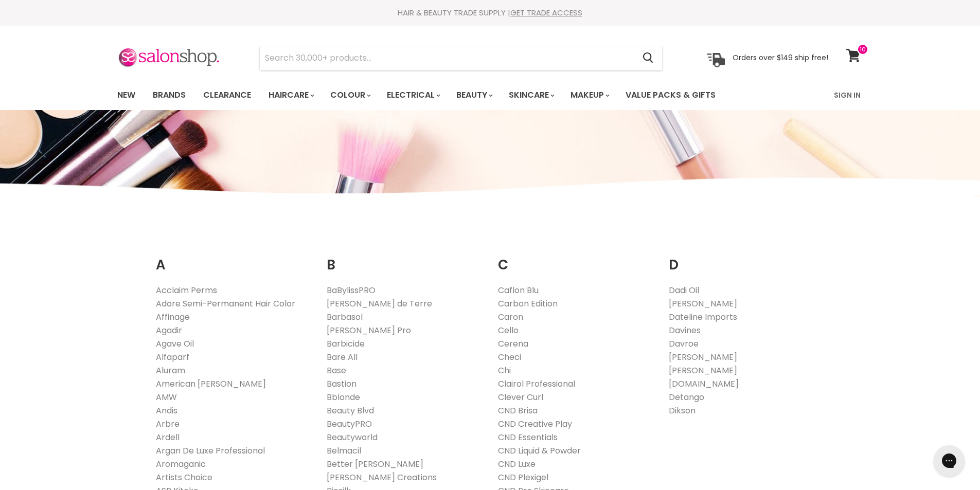 The image size is (980, 490). I want to click on a: Clairol Professional, so click(537, 384).